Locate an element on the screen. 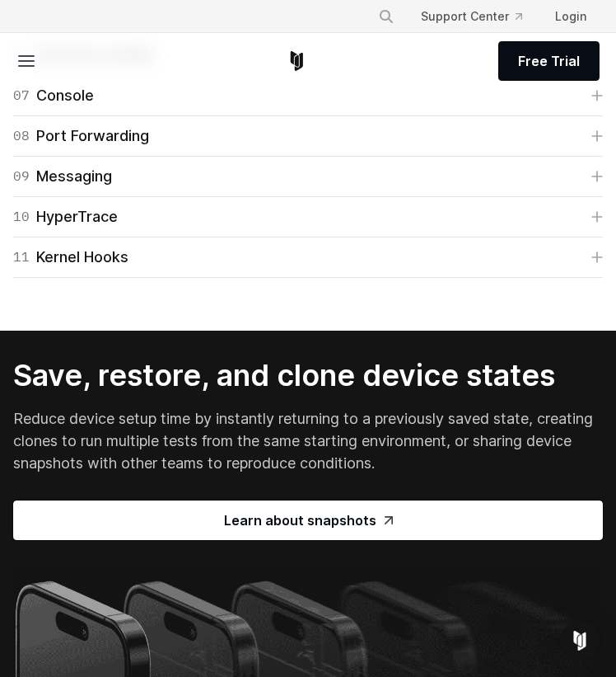 The image size is (616, 677). a: 07Console is located at coordinates (308, 96).